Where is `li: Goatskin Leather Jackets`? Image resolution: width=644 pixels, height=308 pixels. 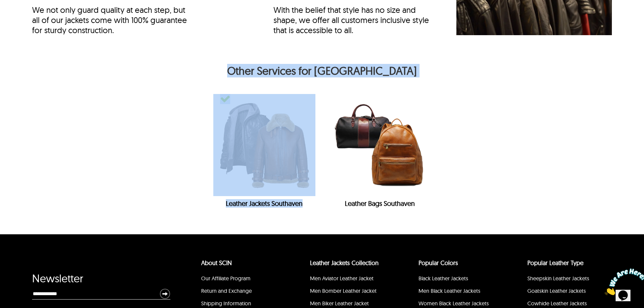 li: Goatskin Leather Jackets is located at coordinates (567, 292).